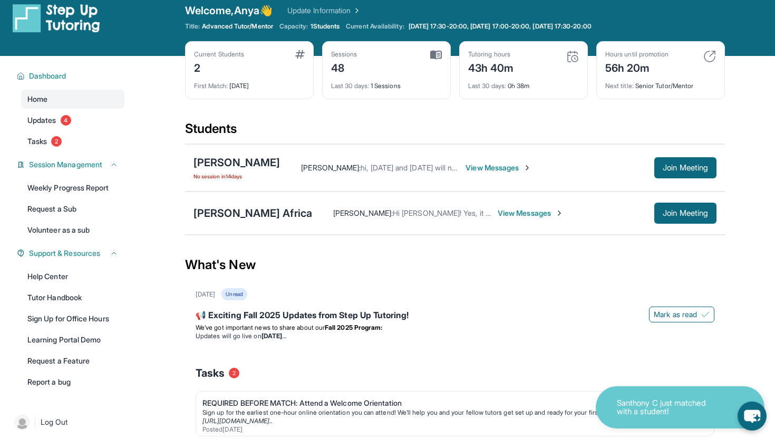  Describe the element at coordinates (375, 26) in the screenshot. I see `span: Current Availability:` at that location.